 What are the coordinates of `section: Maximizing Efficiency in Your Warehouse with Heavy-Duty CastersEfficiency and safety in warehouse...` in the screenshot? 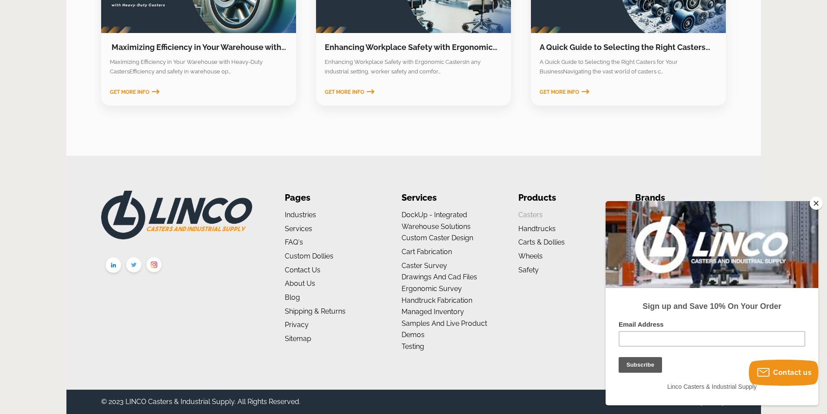 It's located at (198, 66).